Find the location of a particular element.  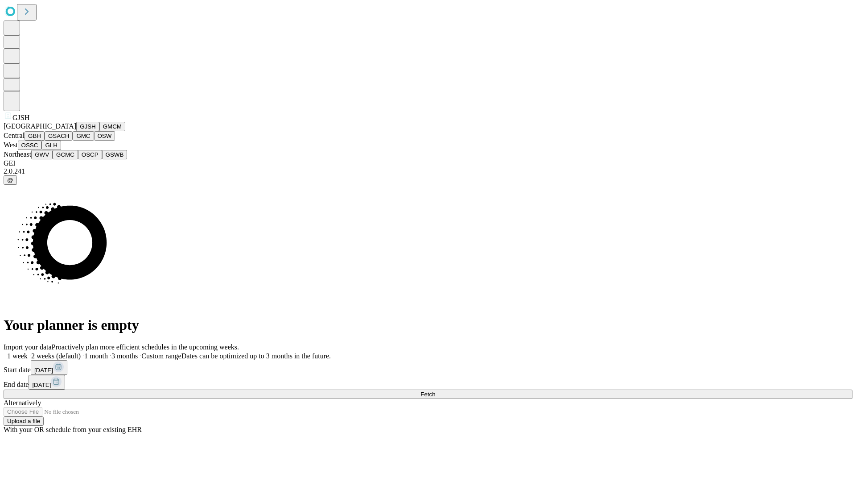

button: GLH is located at coordinates (51, 145).